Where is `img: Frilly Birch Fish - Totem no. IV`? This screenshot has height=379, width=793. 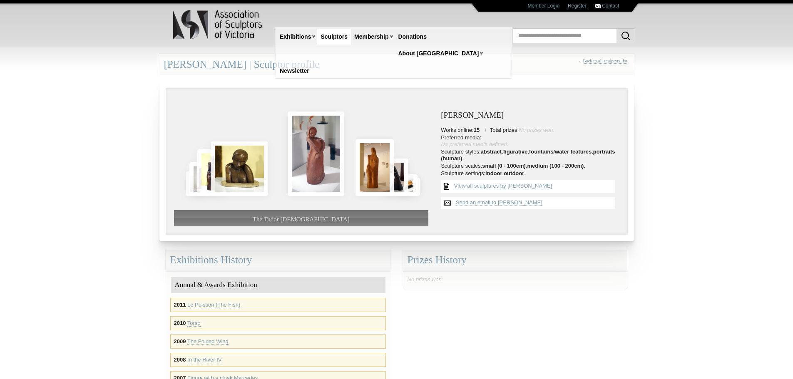
img: Frilly Birch Fish - Totem no. IV is located at coordinates (194, 184).